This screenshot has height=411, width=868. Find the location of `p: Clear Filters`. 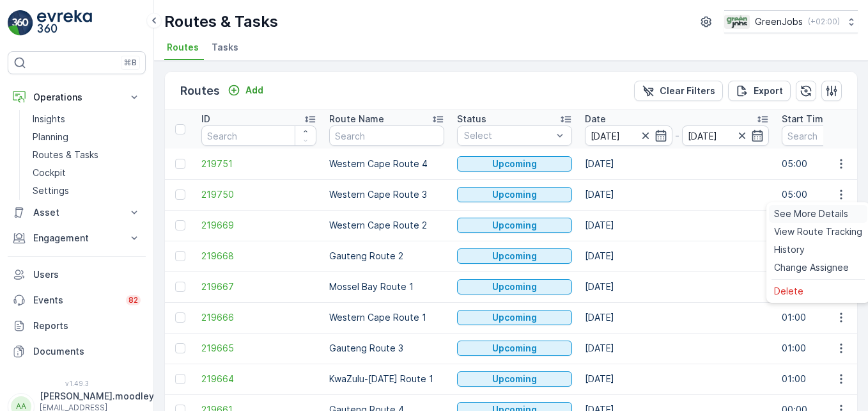

p: Clear Filters is located at coordinates (687, 91).